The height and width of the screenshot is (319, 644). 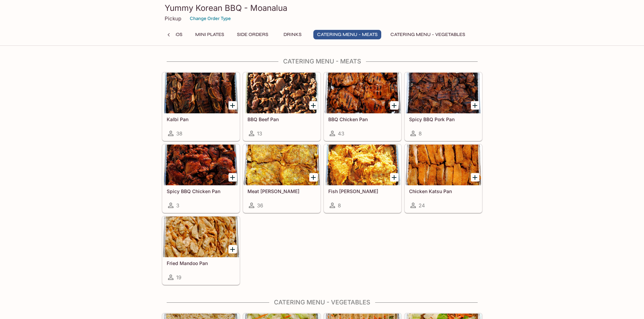 I want to click on span: 3, so click(x=178, y=205).